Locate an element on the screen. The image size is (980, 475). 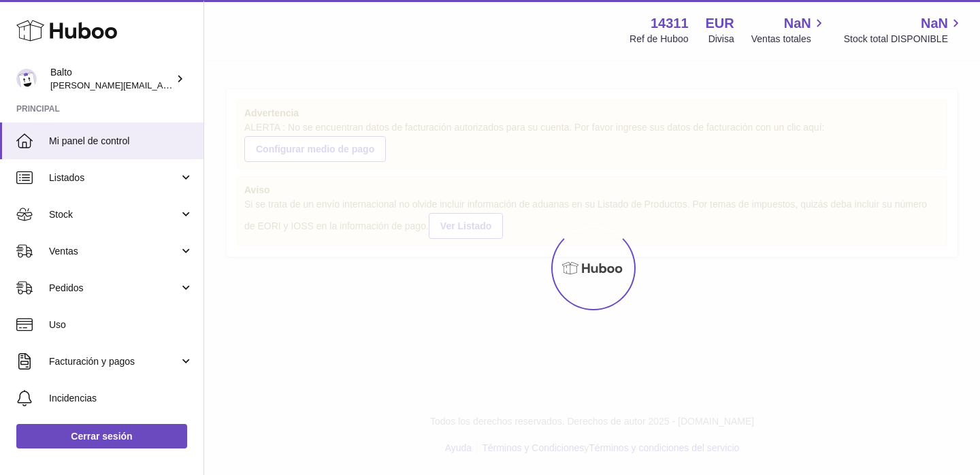
strong: 14311 is located at coordinates (669, 23).